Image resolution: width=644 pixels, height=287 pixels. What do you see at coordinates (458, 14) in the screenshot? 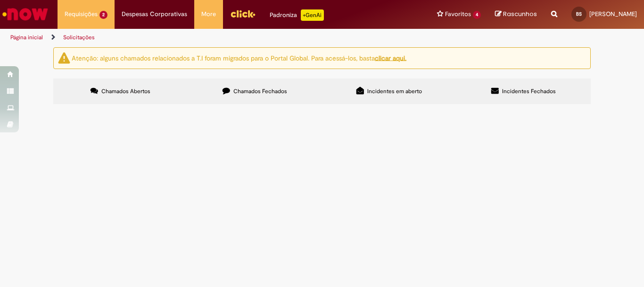
I see `span: Favoritos` at bounding box center [458, 14].